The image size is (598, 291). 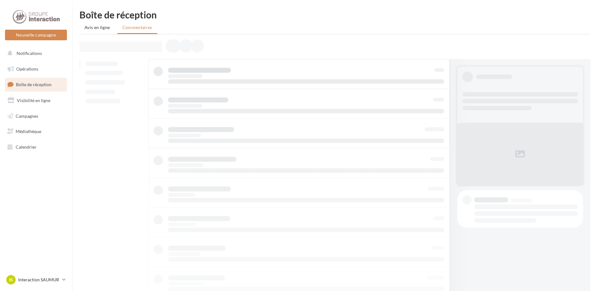 I want to click on span: Opérations, so click(x=27, y=69).